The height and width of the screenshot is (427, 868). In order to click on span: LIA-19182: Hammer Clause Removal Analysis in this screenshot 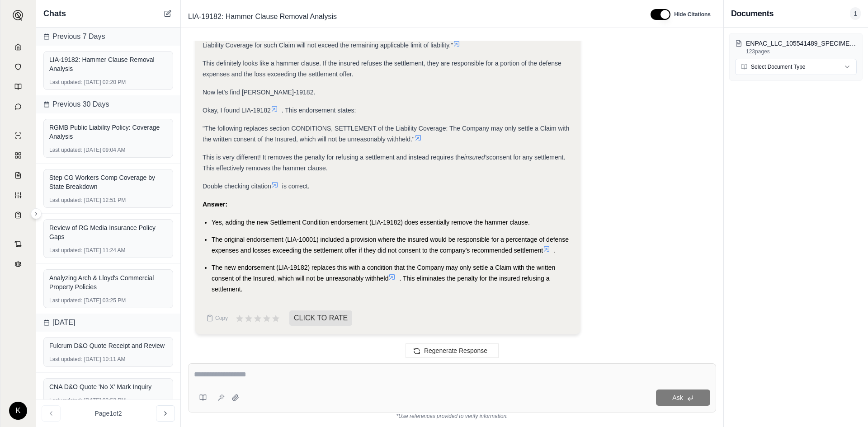, I will do `click(262, 17)`.